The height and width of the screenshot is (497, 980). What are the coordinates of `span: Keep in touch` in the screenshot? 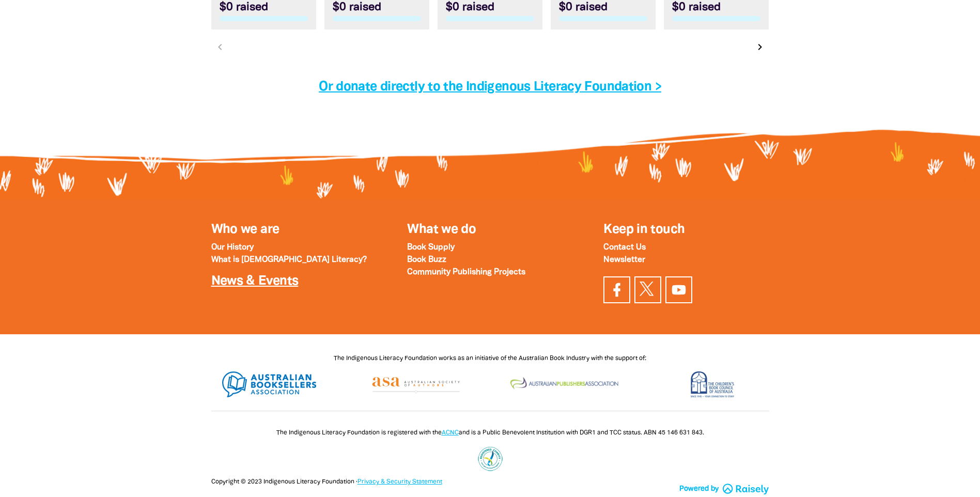 It's located at (643, 229).